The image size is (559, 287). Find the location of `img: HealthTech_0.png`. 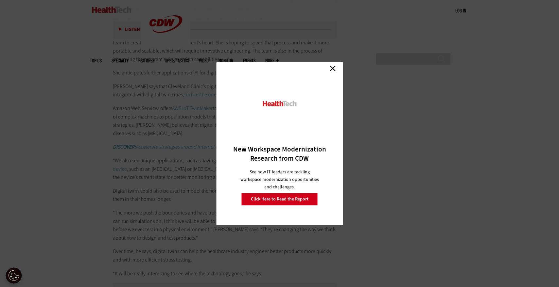

img: HealthTech_0.png is located at coordinates (279, 104).